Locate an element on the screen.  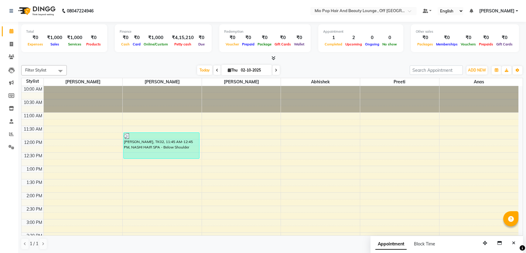
span: Filter Stylist is located at coordinates (36, 70).